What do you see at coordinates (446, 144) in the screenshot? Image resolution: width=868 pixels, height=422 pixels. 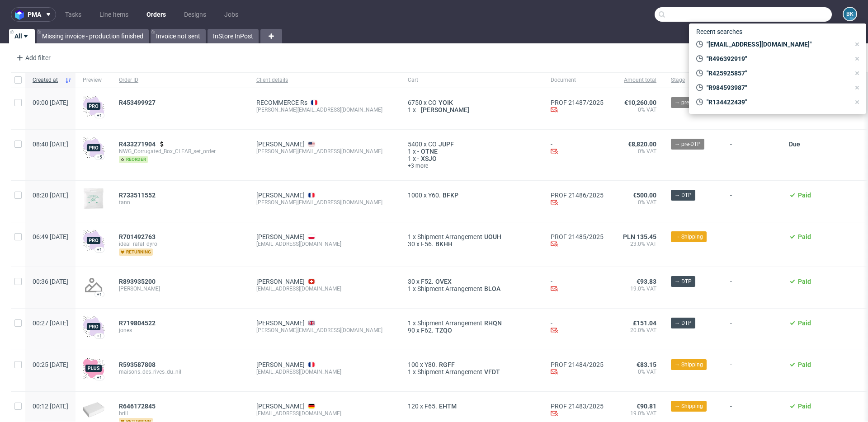 I see `a: JUPF` at bounding box center [446, 144].